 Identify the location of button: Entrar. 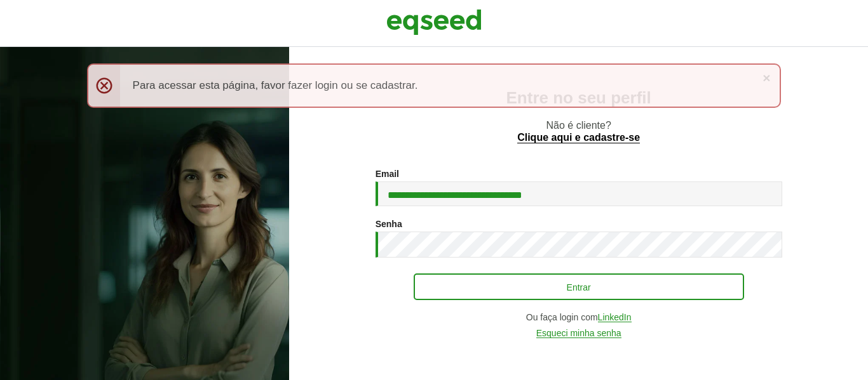
(578, 287).